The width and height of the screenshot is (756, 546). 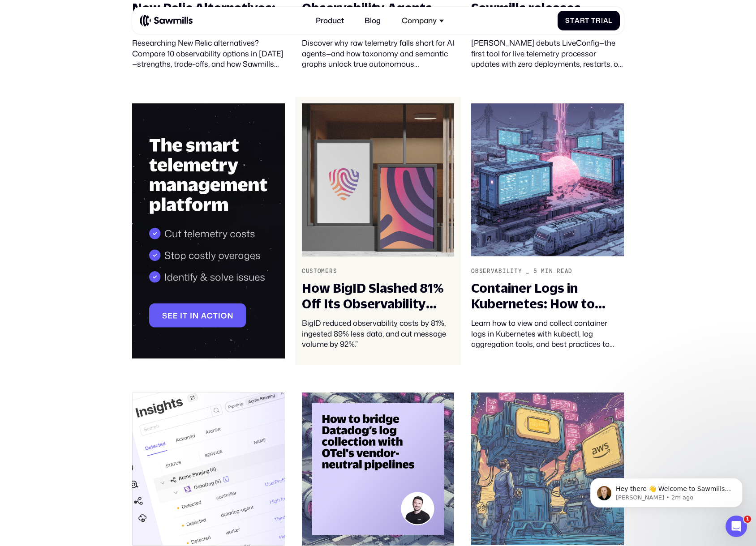 I want to click on div: BigID reduced observability costs by 81%, ingested 89% less data, and cut message volume by 92%.”, so click(x=378, y=333).